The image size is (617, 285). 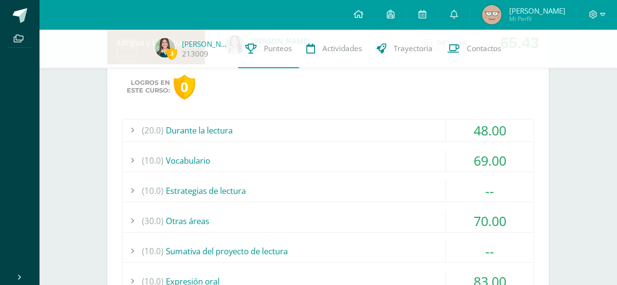 What do you see at coordinates (474, 49) in the screenshot?
I see `a: Contactos` at bounding box center [474, 49].